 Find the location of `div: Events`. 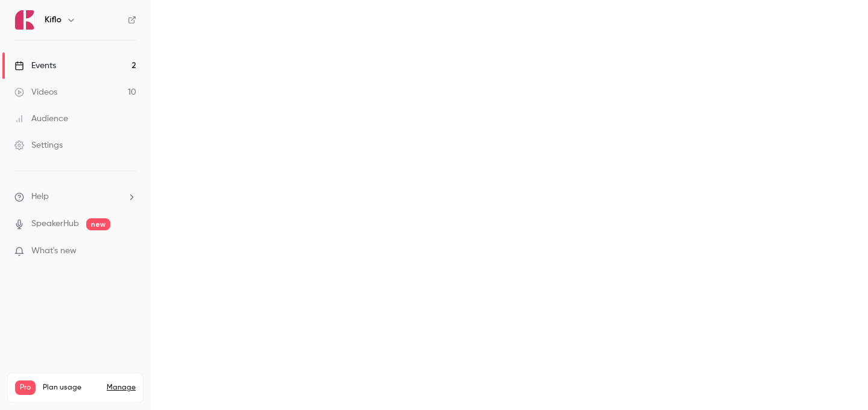

div: Events is located at coordinates (35, 65).